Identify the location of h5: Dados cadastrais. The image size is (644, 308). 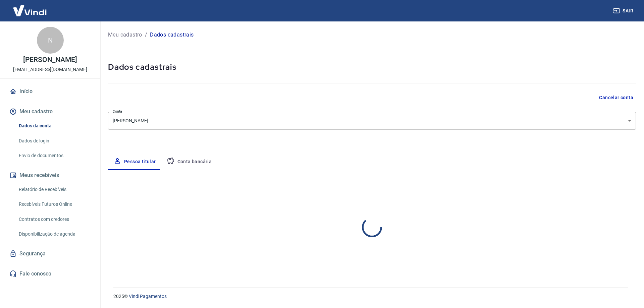
(372, 67).